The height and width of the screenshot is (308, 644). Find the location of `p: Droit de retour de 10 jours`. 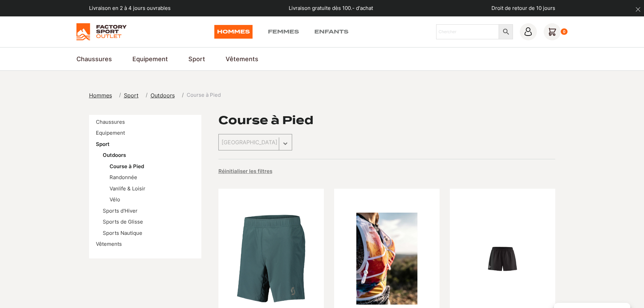

p: Droit de retour de 10 jours is located at coordinates (523, 8).